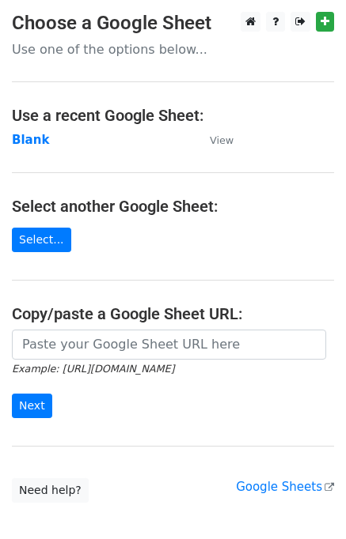 The image size is (346, 539). Describe the element at coordinates (172, 115) in the screenshot. I see `h4: Use a recent Google Sheet:` at that location.